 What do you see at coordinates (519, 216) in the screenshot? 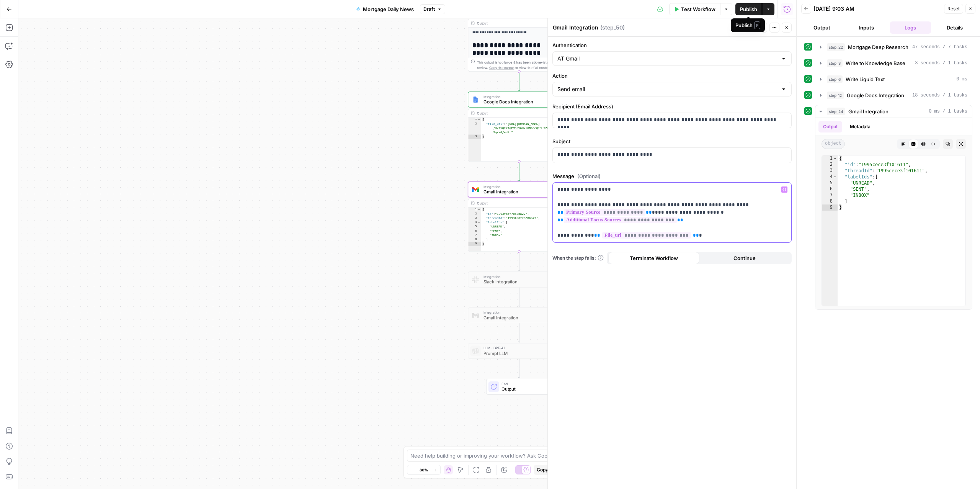
I see `div: IntegrationGmail IntegrationStep 50Output{ "id":"1993fa6f7868ba22", "threadId":"1993fa6f7868ba22"...` at bounding box center [519, 216].